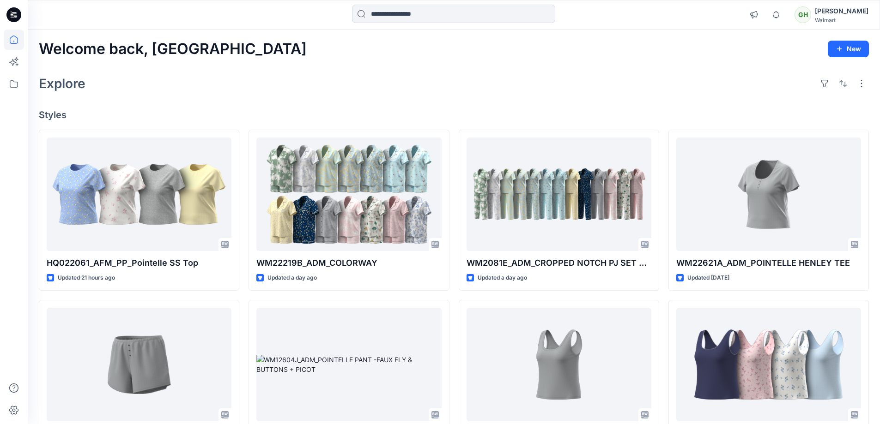 The image size is (880, 424). I want to click on p: WM2081E_ADM_CROPPED NOTCH PJ SET w/ STRAIGHT HEM TOP_COLORWAY, so click(559, 263).